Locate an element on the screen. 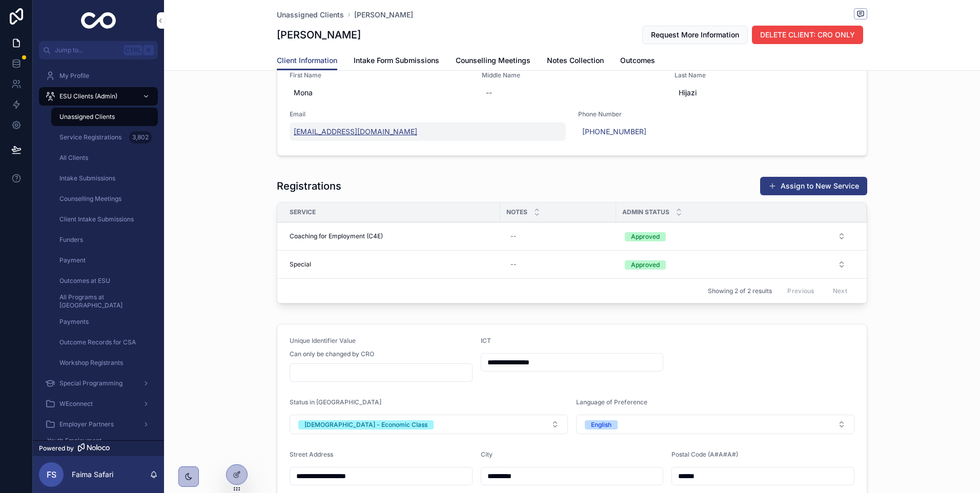  span: Outcomes at ESU is located at coordinates (85, 280).